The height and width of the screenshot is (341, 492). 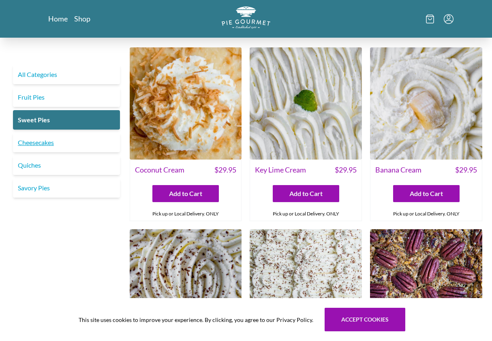 I want to click on a: Fruit Pies, so click(x=66, y=97).